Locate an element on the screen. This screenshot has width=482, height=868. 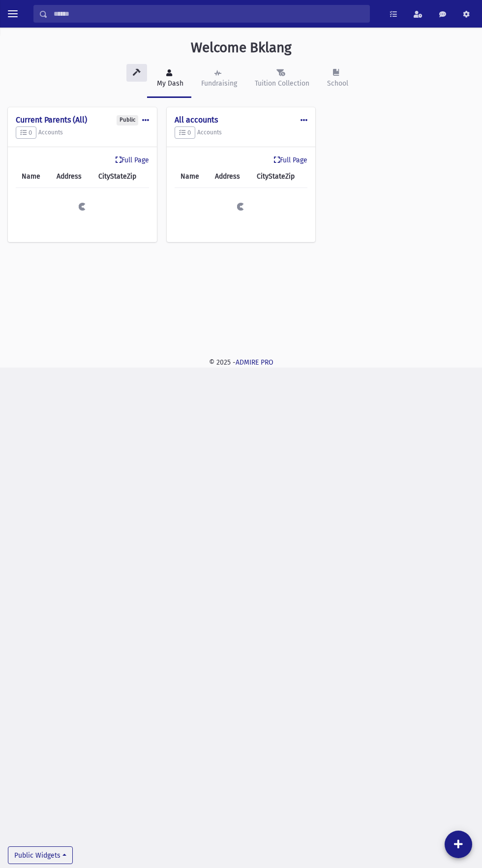
button: toggle menu is located at coordinates (13, 14).